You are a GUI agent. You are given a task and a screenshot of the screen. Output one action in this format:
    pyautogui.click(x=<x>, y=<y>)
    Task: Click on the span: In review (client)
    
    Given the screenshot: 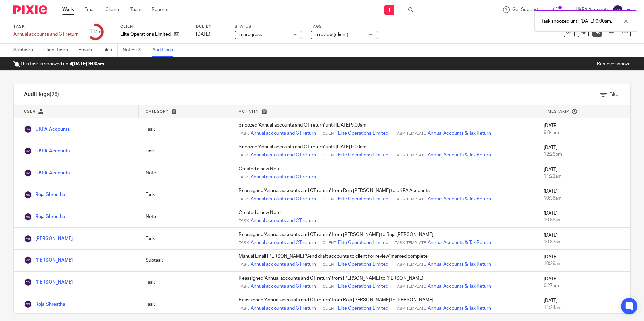 What is the action you would take?
    pyautogui.click(x=331, y=35)
    